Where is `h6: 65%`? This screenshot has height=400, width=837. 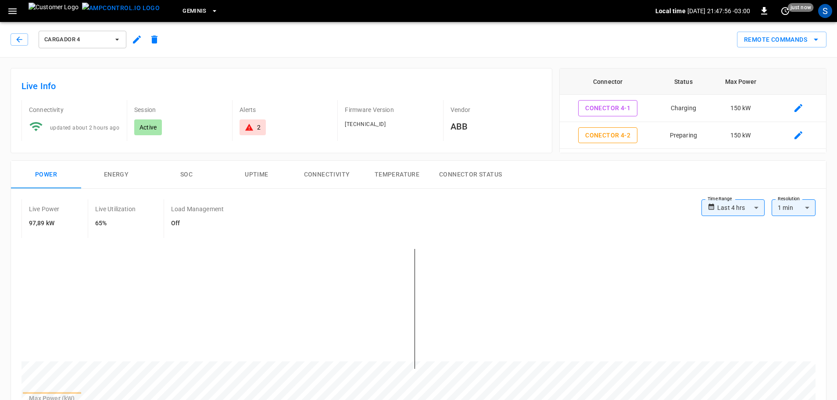 h6: 65% is located at coordinates (115, 223).